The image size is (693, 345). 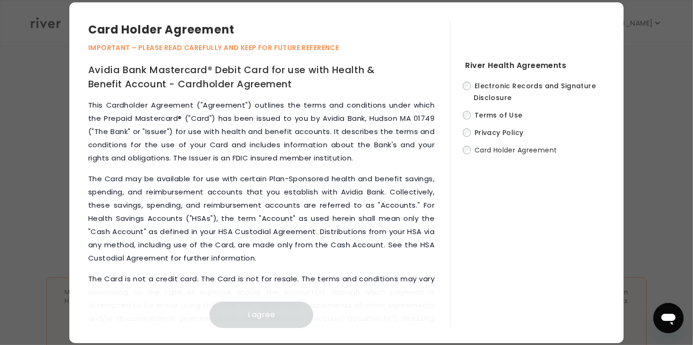 I want to click on span: Terms of Use, so click(x=499, y=115).